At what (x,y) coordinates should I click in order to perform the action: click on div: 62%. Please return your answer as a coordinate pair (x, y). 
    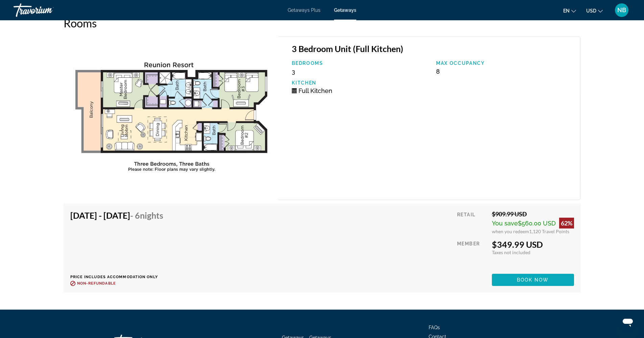
    Looking at the image, I should click on (566, 223).